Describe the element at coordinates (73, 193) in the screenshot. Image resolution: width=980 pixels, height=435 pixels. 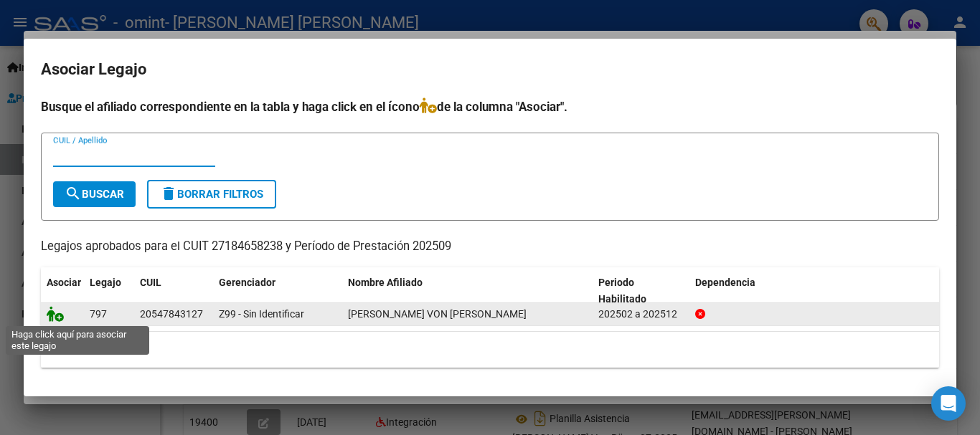
I see `mat-icon: search` at that location.